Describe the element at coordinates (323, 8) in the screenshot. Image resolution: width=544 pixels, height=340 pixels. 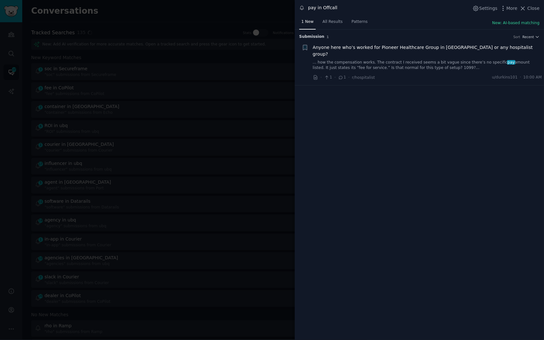
I see `div: pay in Offcall` at that location.